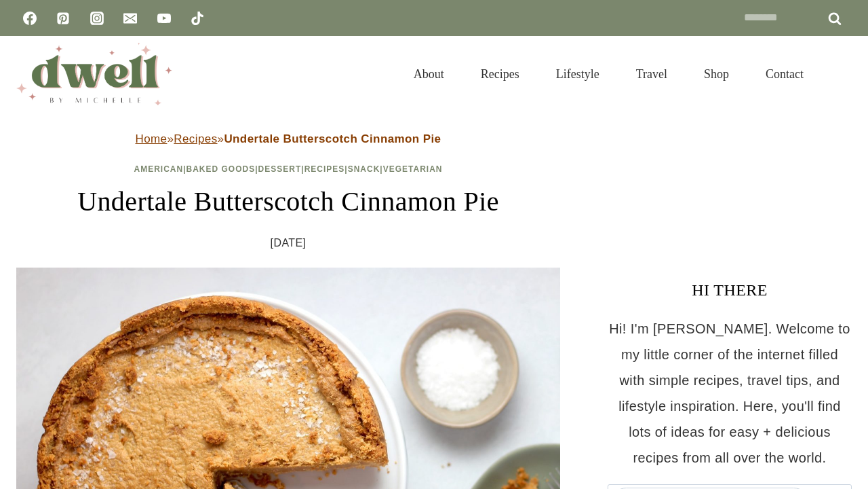 This screenshot has width=868, height=489. I want to click on button: View Search Form, so click(840, 74).